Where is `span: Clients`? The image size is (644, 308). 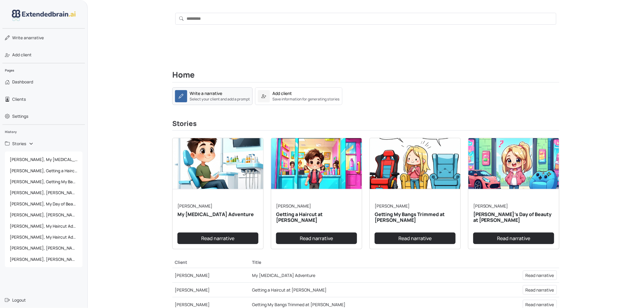
span: Clients is located at coordinates (19, 99).